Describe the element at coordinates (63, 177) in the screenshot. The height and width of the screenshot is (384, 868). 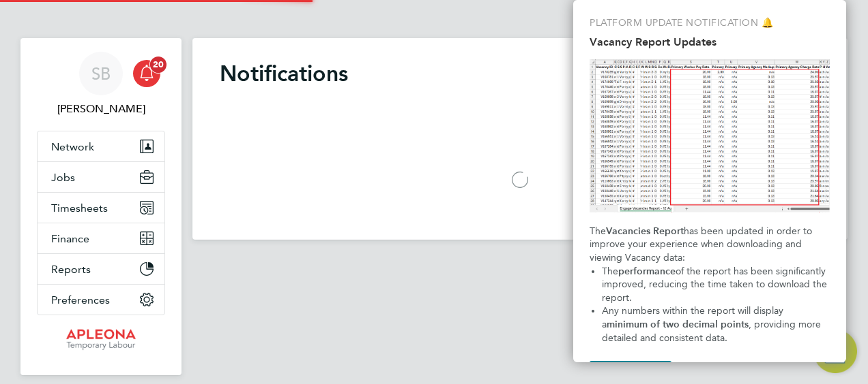
I see `span: Jobs` at that location.